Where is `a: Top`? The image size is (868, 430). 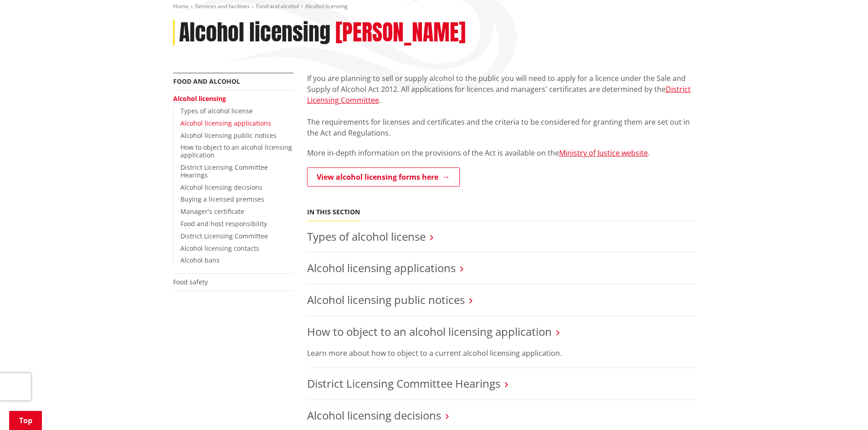
a: Top is located at coordinates (25, 421).